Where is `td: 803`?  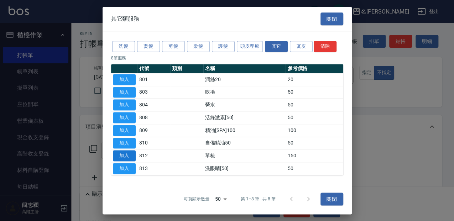
td: 803 is located at coordinates (154, 92).